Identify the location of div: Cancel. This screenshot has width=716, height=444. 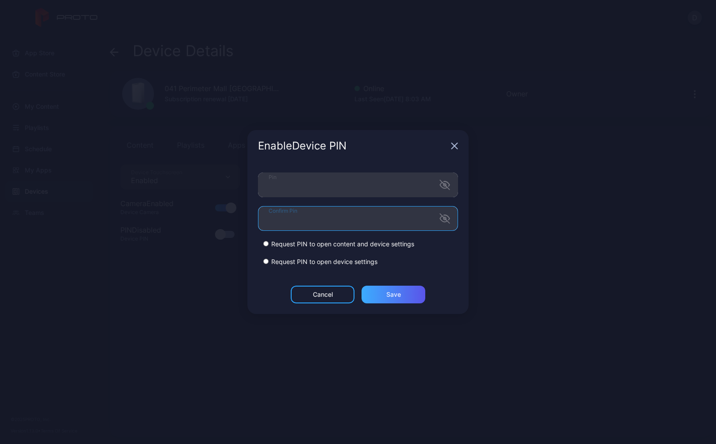
(323, 295).